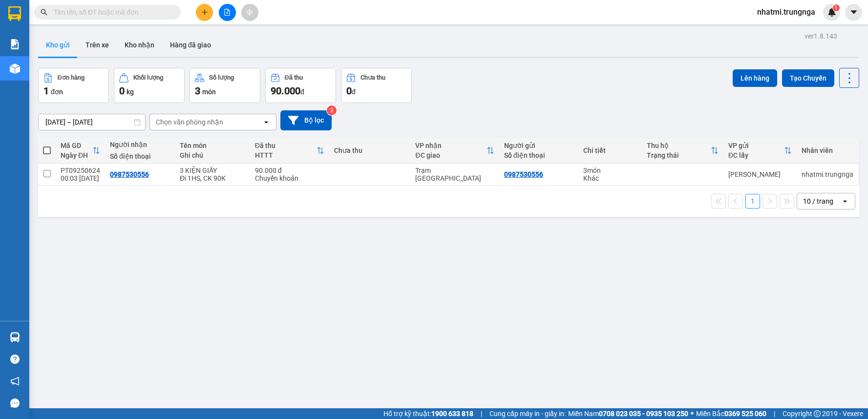 The height and width of the screenshot is (419, 868). Describe the element at coordinates (190, 45) in the screenshot. I see `button: Hàng đã giao` at that location.